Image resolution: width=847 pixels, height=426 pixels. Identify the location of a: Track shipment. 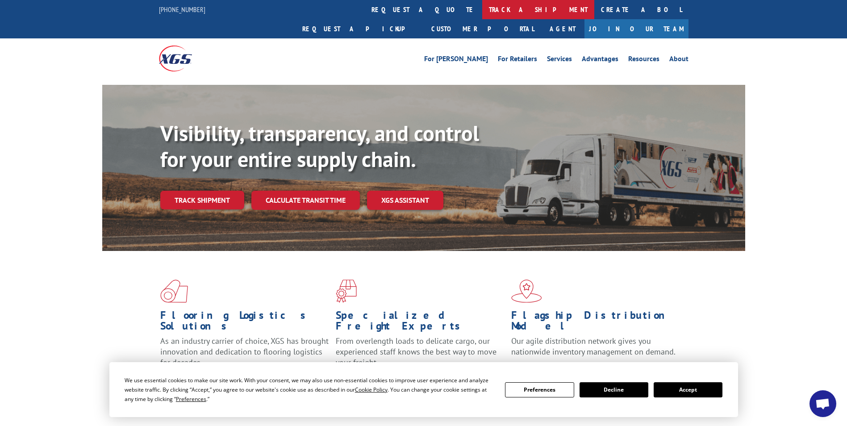
(202, 200).